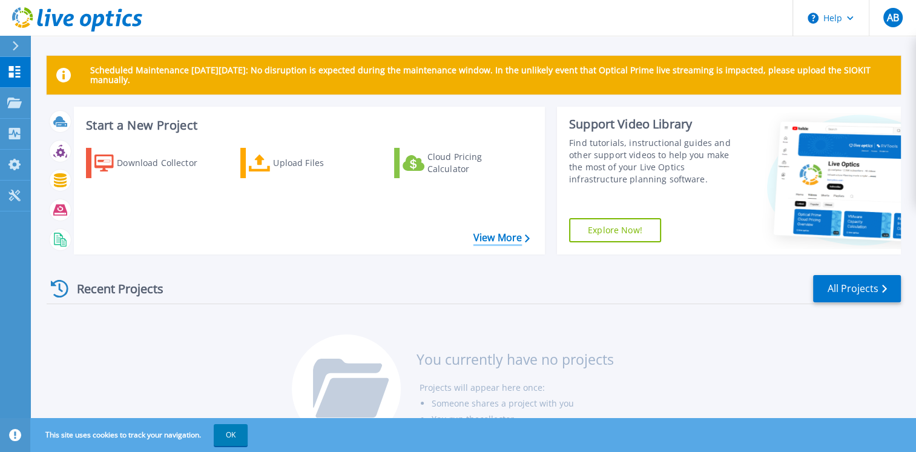 This screenshot has height=452, width=916. What do you see at coordinates (522, 403) in the screenshot?
I see `li: Someone shares a project with you` at bounding box center [522, 403].